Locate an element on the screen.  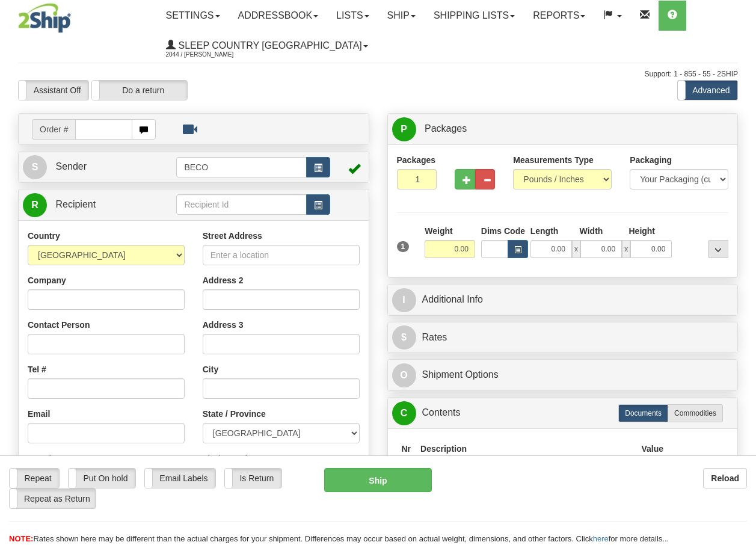
a: Settings is located at coordinates (193, 15).